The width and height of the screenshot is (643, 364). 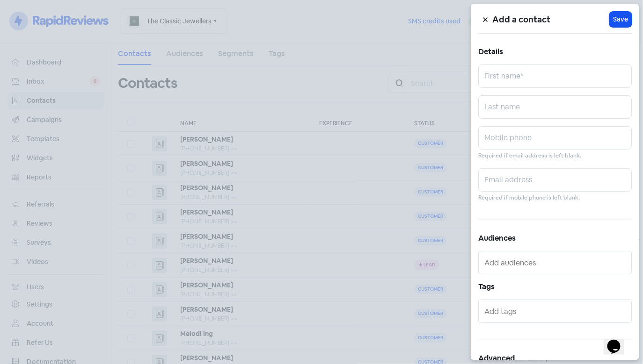 What do you see at coordinates (556, 263) in the screenshot?
I see `input: Add audiences` at bounding box center [556, 263].